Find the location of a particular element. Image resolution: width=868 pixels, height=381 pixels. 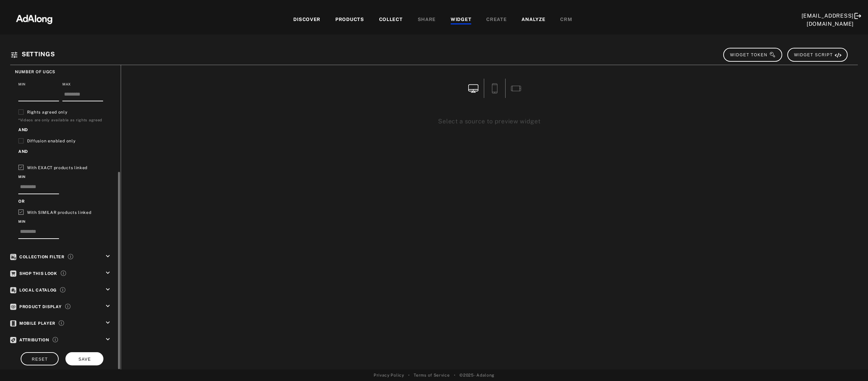

span: WIDGET TOKEN is located at coordinates (752, 55).